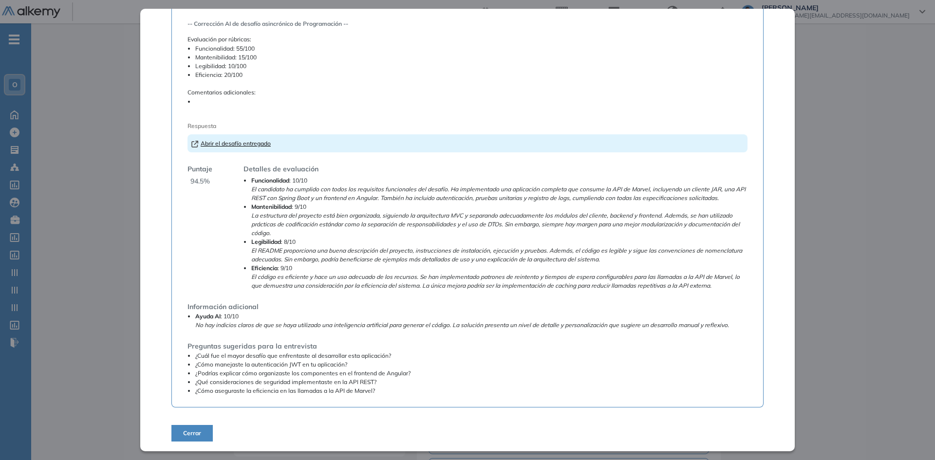 The image size is (935, 460). I want to click on em: La estructura del proyecto está bien organizada, siguiendo la arquitectura MVC y separando adecua..., so click(495, 224).